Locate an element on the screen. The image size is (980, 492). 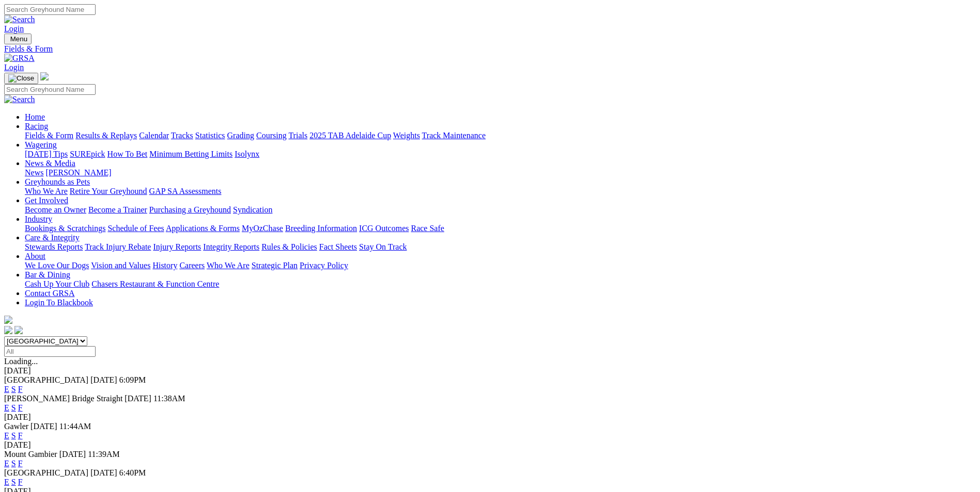
a: Breeding Information is located at coordinates (321, 228).